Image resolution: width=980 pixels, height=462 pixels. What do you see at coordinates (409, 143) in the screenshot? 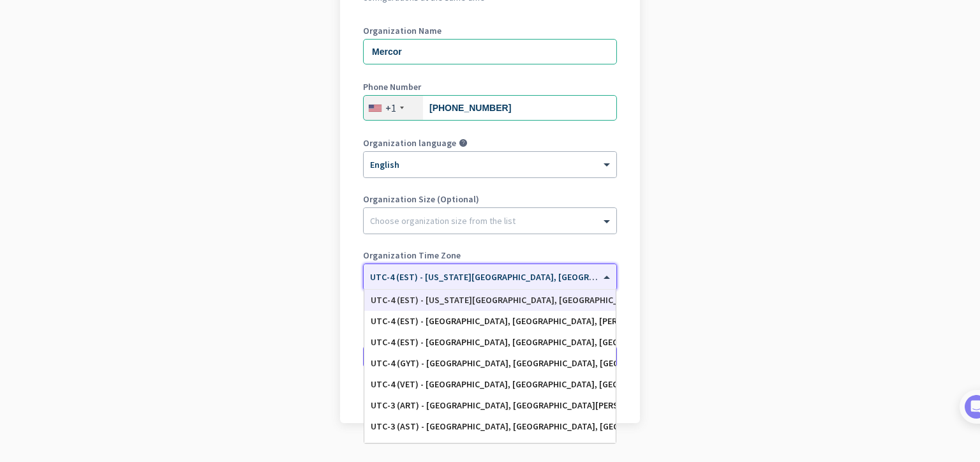
I see `label: Organization language` at bounding box center [409, 143].